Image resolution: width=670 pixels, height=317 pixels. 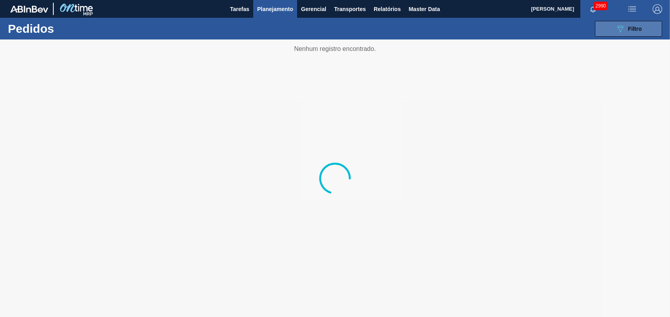 I want to click on span: Gerencial, so click(x=314, y=9).